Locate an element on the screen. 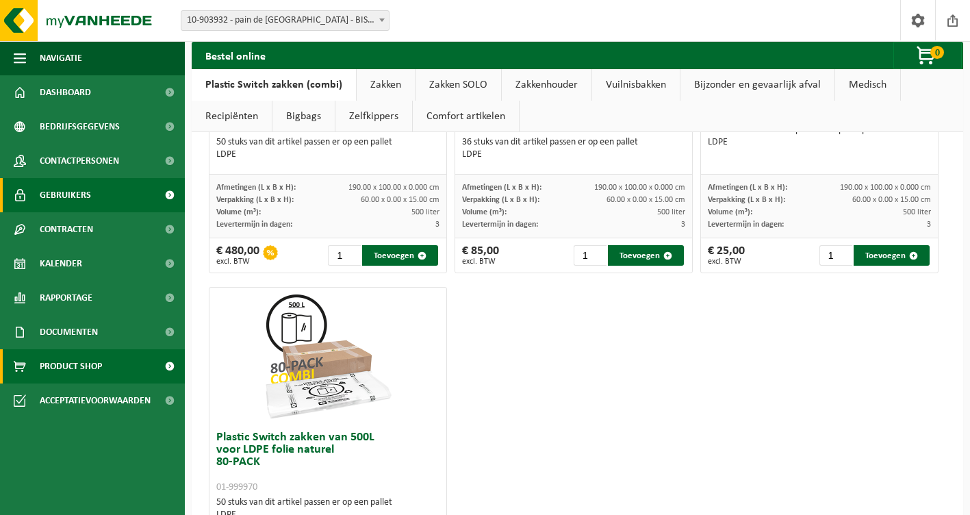 This screenshot has height=515, width=970. span: Acceptatievoorwaarden is located at coordinates (95, 400).